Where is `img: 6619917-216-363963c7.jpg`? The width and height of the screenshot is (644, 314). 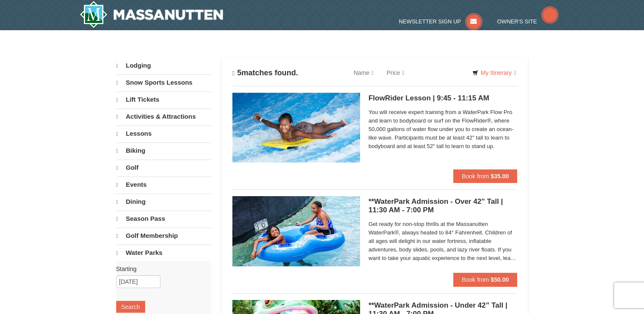 img: 6619917-216-363963c7.jpg is located at coordinates (296, 128).